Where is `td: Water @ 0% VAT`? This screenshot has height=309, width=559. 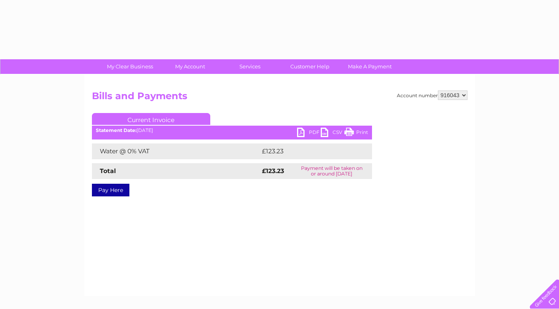
td: Water @ 0% VAT is located at coordinates (176, 151).